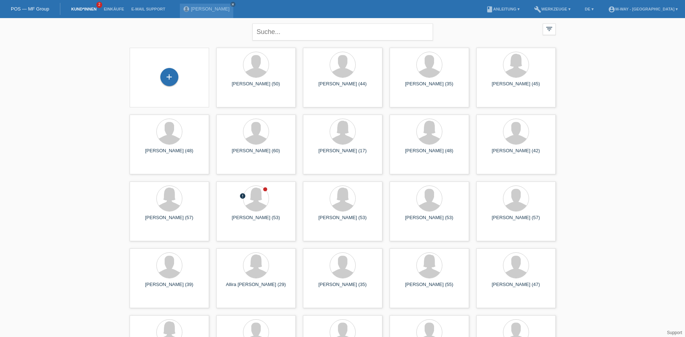  I want to click on i: error, so click(243, 196).